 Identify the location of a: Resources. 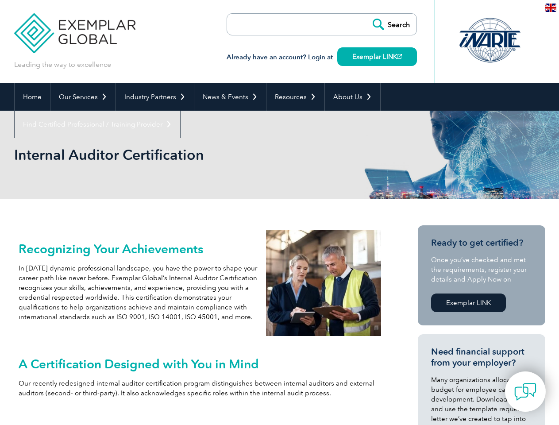
(295, 97).